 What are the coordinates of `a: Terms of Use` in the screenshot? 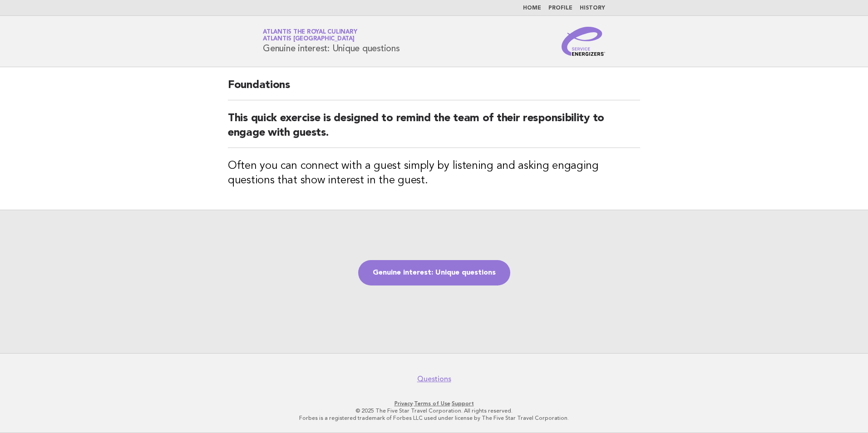 It's located at (432, 404).